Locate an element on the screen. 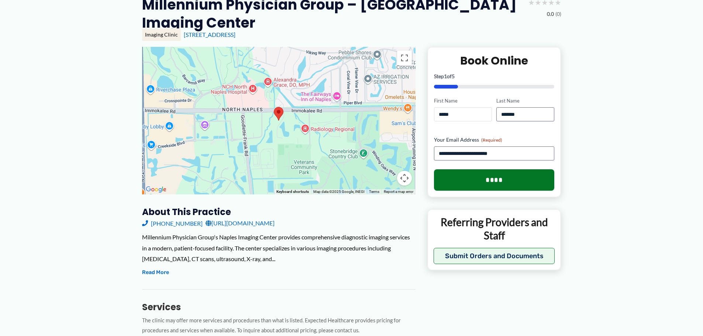 The height and width of the screenshot is (336, 703). span: 0.0 is located at coordinates (550, 14).